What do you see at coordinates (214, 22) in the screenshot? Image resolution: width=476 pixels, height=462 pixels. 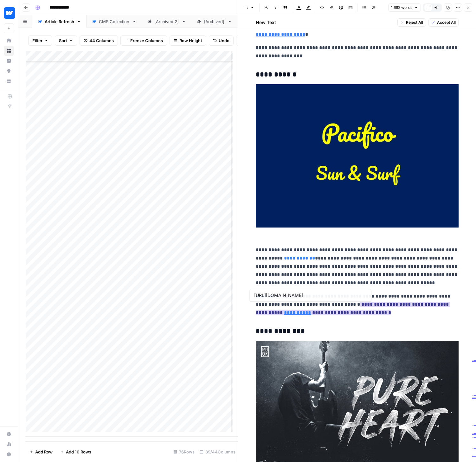 I see `a: [Archived]` at bounding box center [214, 22].